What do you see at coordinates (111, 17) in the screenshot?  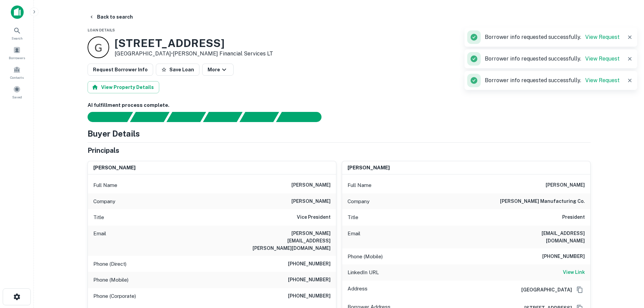 I see `button: Back to search` at bounding box center [111, 17].